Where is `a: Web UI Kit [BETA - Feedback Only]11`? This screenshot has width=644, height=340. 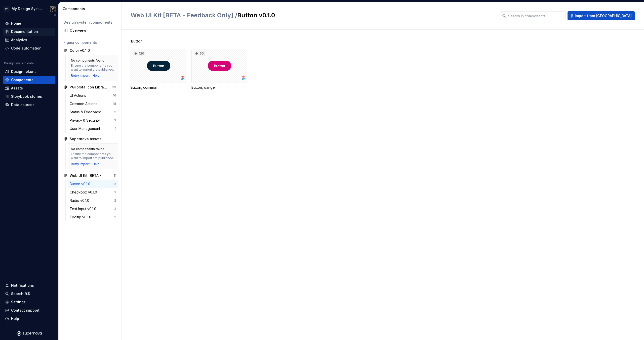
a: Web UI Kit [BETA - Feedback Only]11 is located at coordinates (90, 176).